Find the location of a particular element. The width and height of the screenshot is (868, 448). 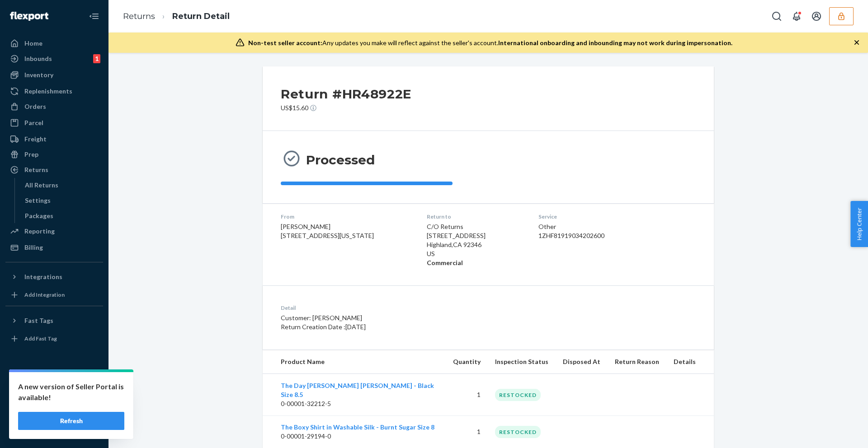

img: Flexport logo is located at coordinates (29, 16).